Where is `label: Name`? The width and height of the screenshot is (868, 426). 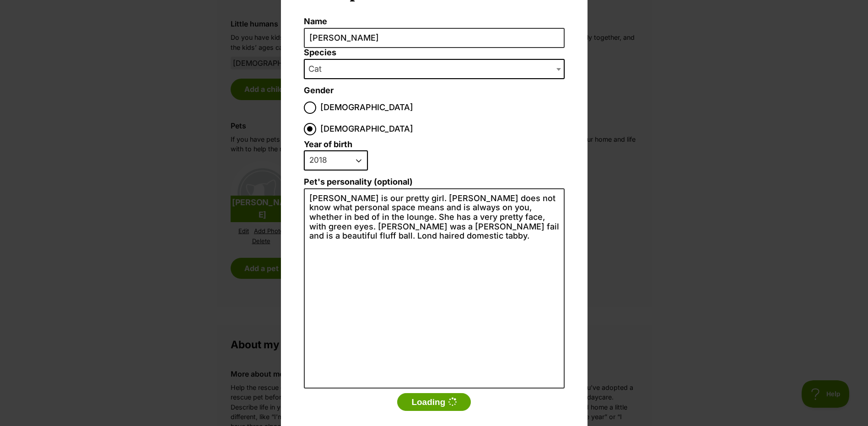
label: Name is located at coordinates (434, 21).